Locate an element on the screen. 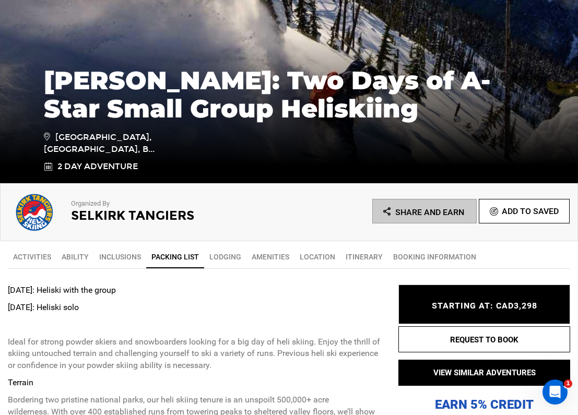 The image size is (578, 415). a: Ability is located at coordinates (75, 257).